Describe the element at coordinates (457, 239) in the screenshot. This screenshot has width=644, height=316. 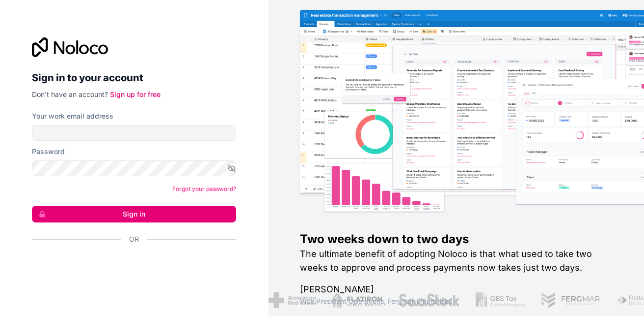
I see `h1: Two weeks down to two days` at that location.